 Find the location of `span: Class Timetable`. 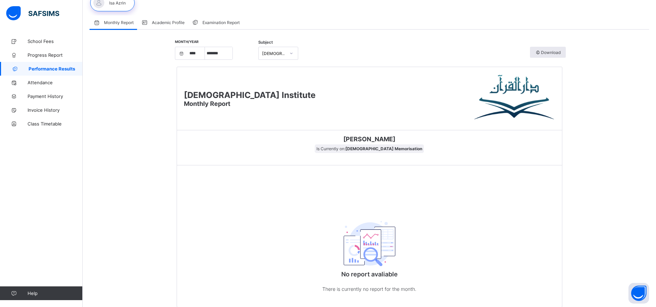

span: Class Timetable is located at coordinates (55, 124).